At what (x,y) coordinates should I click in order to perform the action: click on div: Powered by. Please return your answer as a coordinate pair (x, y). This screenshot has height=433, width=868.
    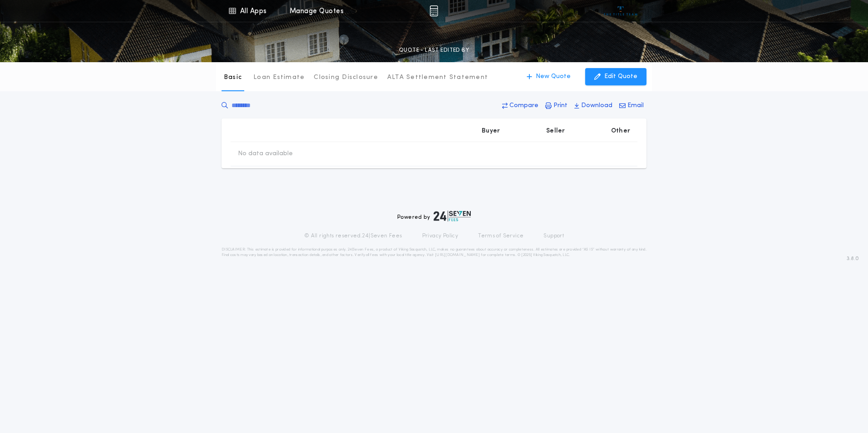
    Looking at the image, I should click on (434, 216).